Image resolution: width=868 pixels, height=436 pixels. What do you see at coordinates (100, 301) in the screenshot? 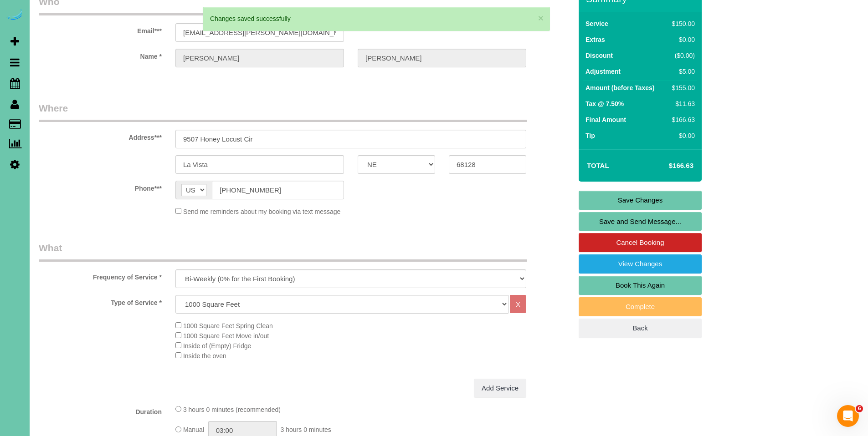
I see `label: Type of Service *` at bounding box center [100, 301].